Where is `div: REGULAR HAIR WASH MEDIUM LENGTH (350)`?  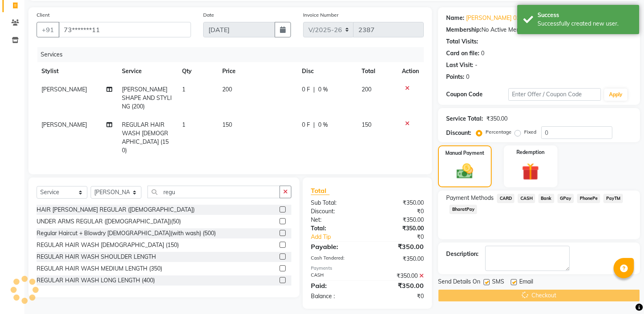 div: REGULAR HAIR WASH MEDIUM LENGTH (350) is located at coordinates (99, 269).